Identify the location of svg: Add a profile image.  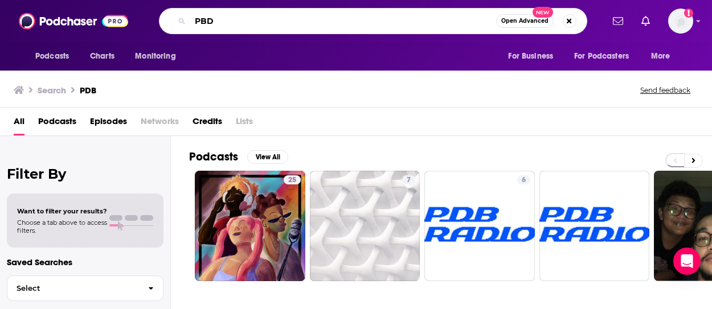
(689, 13).